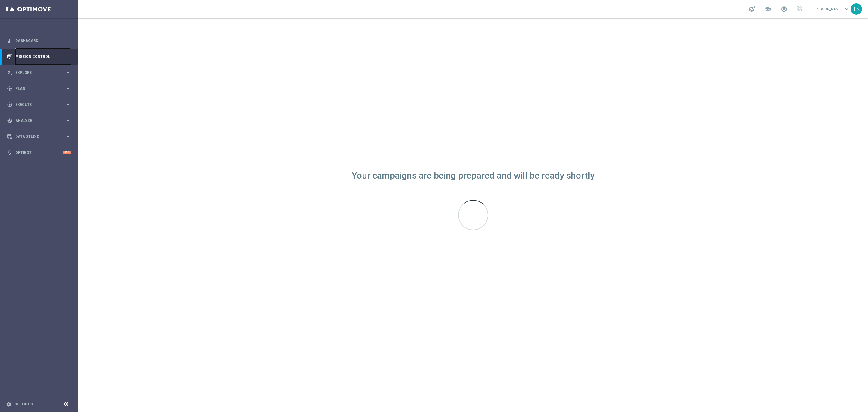 This screenshot has width=868, height=412. What do you see at coordinates (39, 41) in the screenshot?
I see `button: equalizer Dashboard` at bounding box center [39, 41].